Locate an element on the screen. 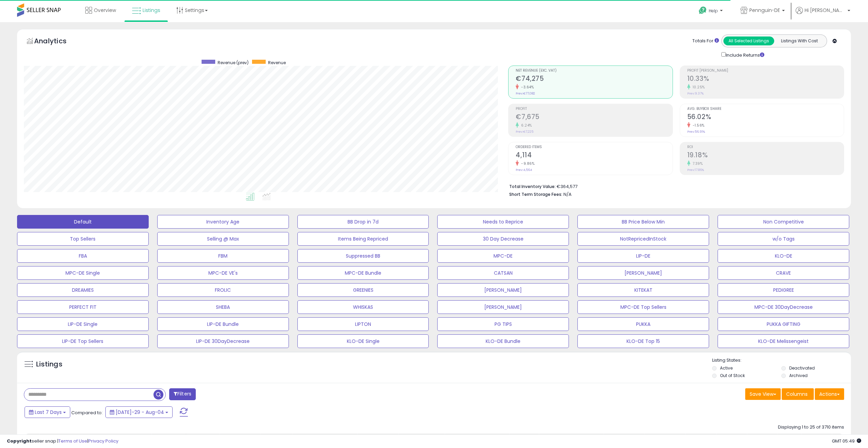 The height and width of the screenshot is (448, 868). a: Privacy Policy is located at coordinates (103, 441).